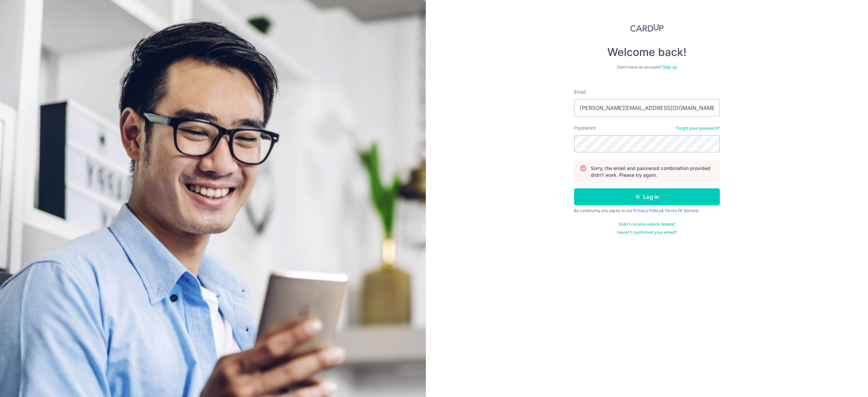 The image size is (868, 397). Describe the element at coordinates (646, 225) in the screenshot. I see `a: Didn't receive unlock details?` at that location.